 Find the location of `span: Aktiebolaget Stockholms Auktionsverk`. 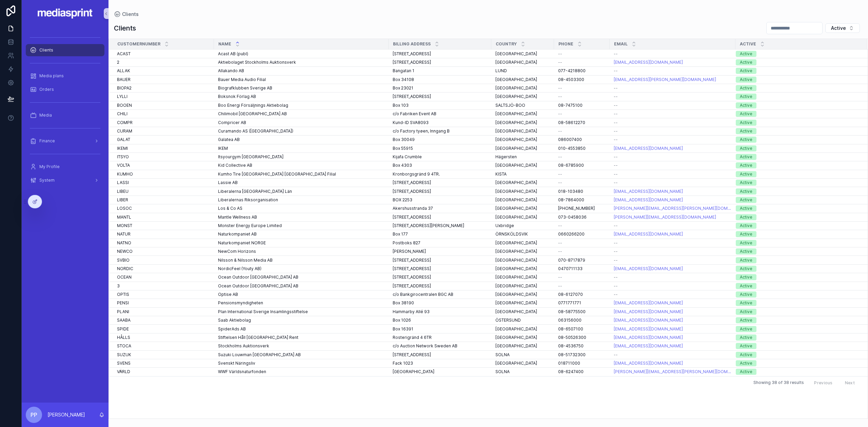

span: Aktiebolaget Stockholms Auktionsverk is located at coordinates (257, 62).